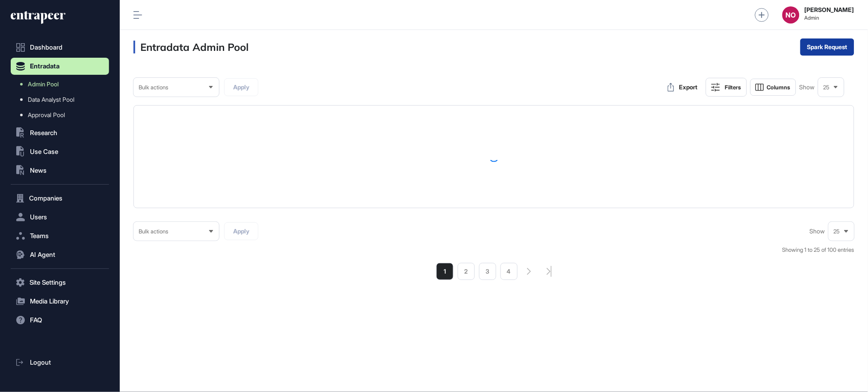 This screenshot has width=868, height=392. I want to click on button: Export, so click(683, 87).